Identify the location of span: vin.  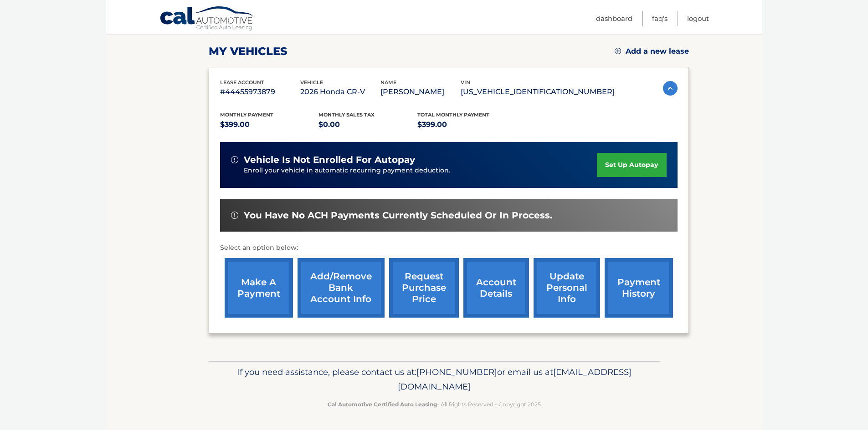
(465, 82).